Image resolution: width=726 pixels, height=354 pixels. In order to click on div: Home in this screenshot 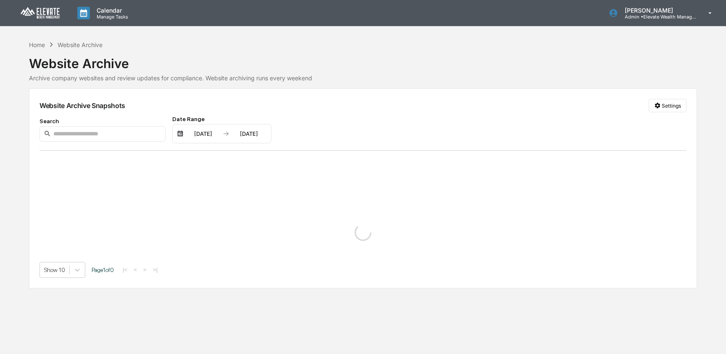, I will do `click(37, 45)`.